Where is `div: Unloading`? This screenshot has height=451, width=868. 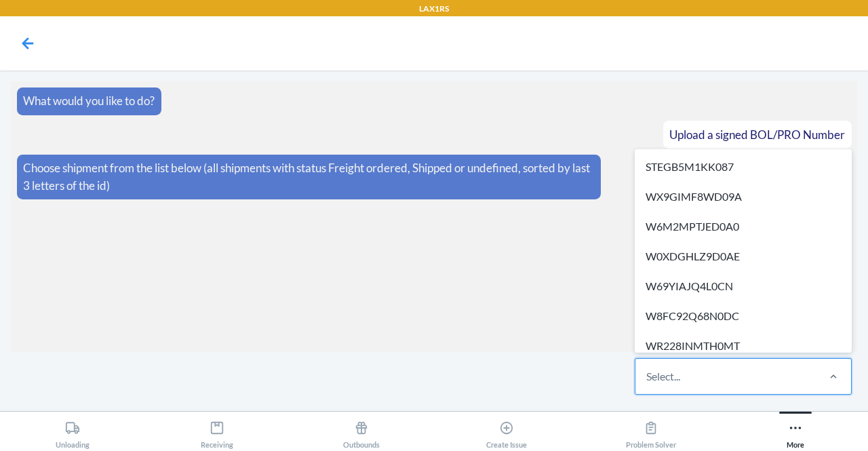 div: Unloading is located at coordinates (73, 433).